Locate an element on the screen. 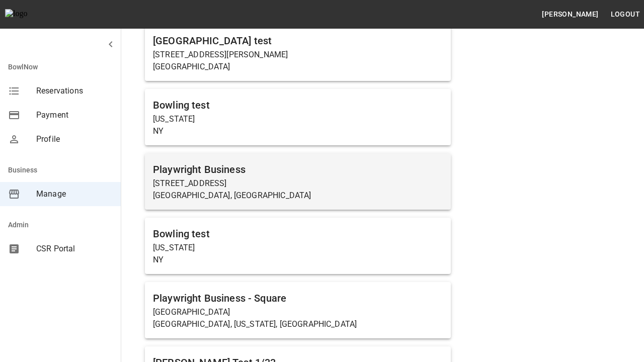 Image resolution: width=644 pixels, height=362 pixels. span: Profile is located at coordinates (74, 139).